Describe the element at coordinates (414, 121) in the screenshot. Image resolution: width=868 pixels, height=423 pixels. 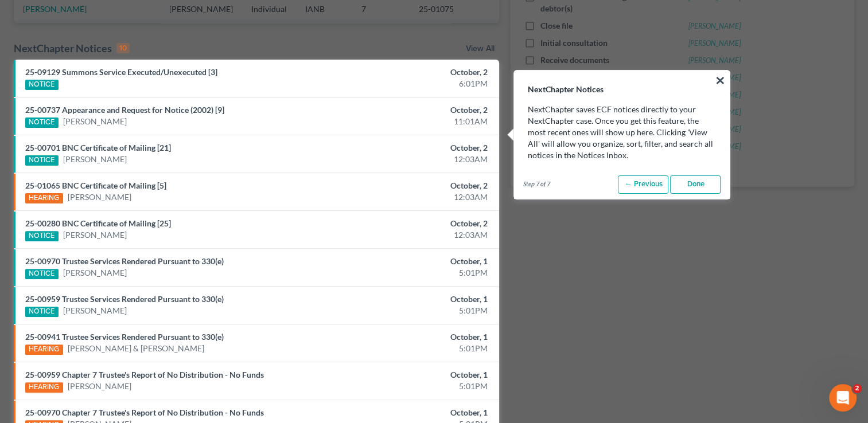
I see `div: 11:01AM` at that location.